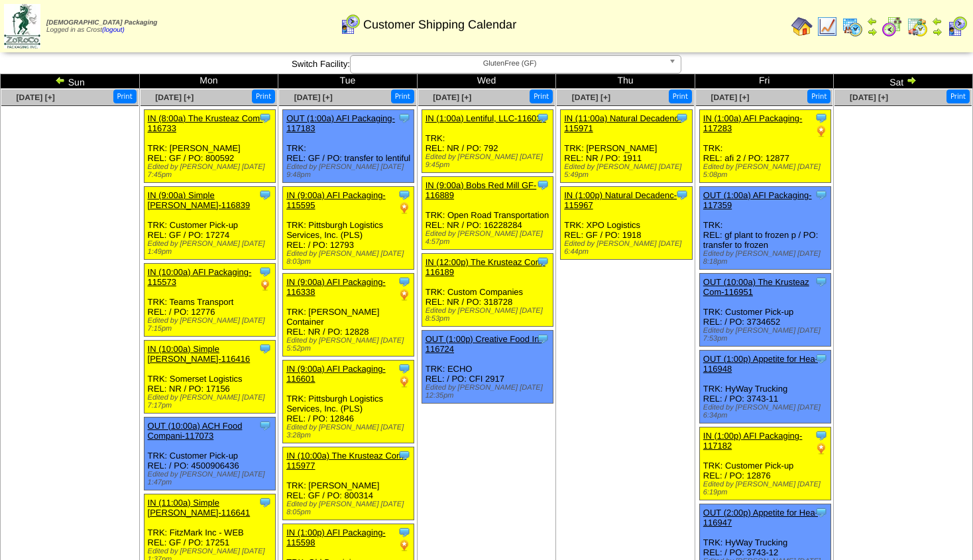 The width and height of the screenshot is (973, 560). Describe the element at coordinates (340, 123) in the screenshot. I see `a: OUT (1:00a) AFI Packaging-117183` at that location.